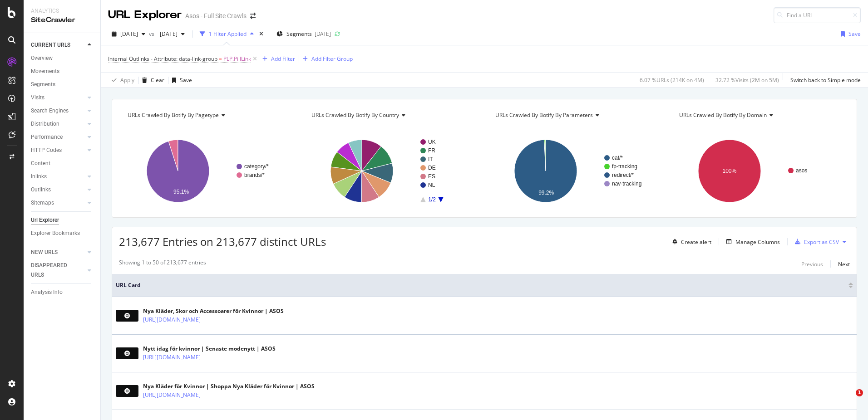 The width and height of the screenshot is (868, 420). I want to click on div: Content, so click(40, 163).